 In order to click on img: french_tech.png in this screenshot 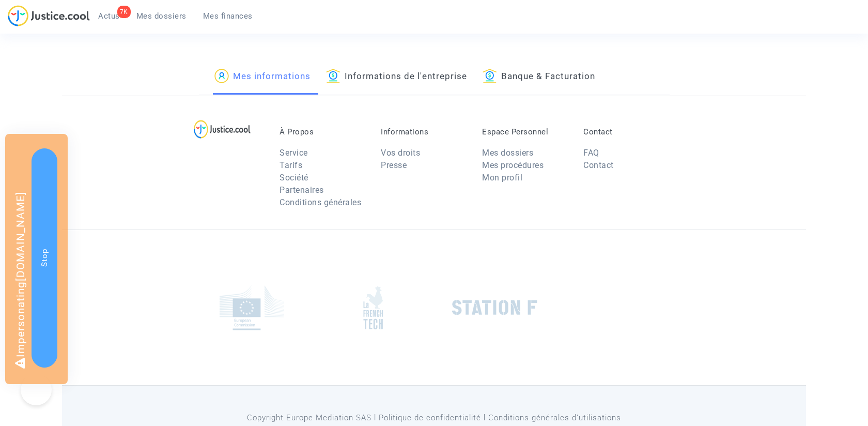, I will do `click(373, 308)`.